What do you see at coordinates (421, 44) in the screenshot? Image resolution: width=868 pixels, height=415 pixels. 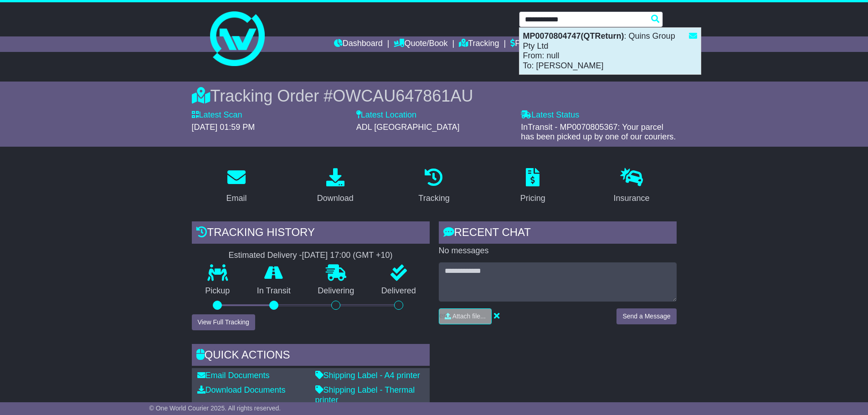 I see `a: Quote/Book` at bounding box center [421, 44].